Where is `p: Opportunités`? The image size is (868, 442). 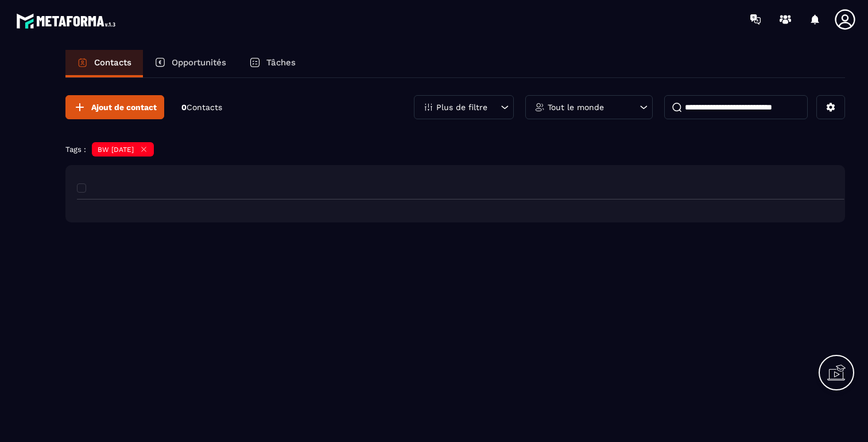 p: Opportunités is located at coordinates (199, 63).